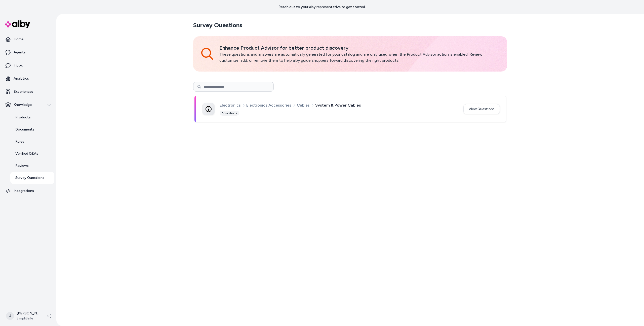  I want to click on p: Survey Questions, so click(29, 178).